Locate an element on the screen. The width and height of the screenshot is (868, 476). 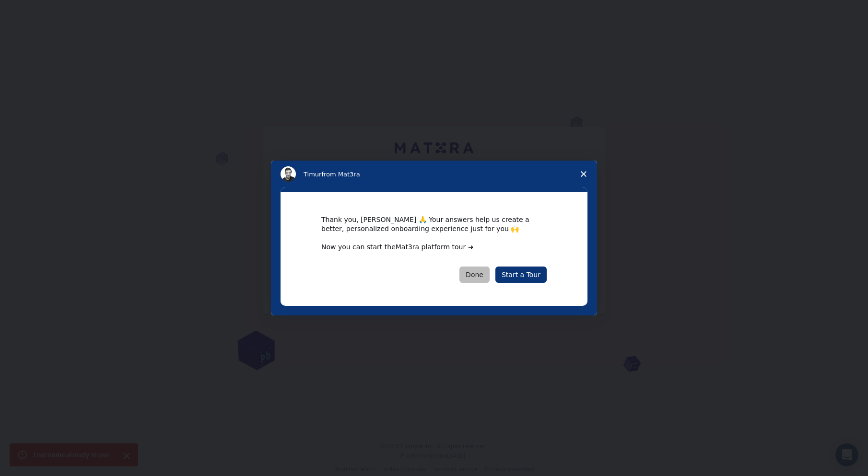
a: Start a Tour is located at coordinates (521, 275).